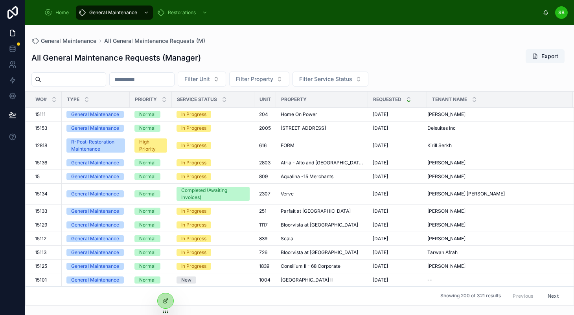  Describe the element at coordinates (41, 266) in the screenshot. I see `span: 15125` at that location.